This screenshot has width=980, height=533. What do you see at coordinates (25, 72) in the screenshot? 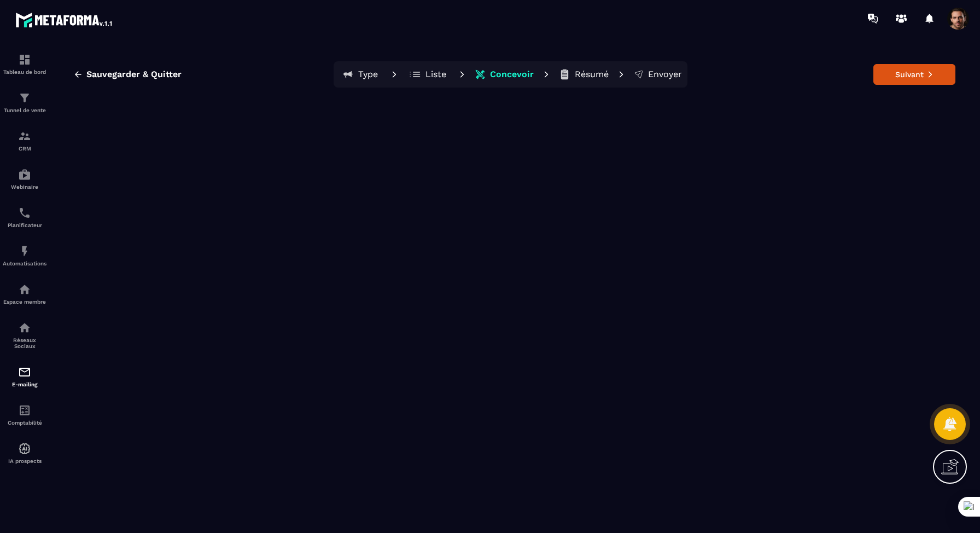
I see `p: Tableau de bord` at bounding box center [25, 72].